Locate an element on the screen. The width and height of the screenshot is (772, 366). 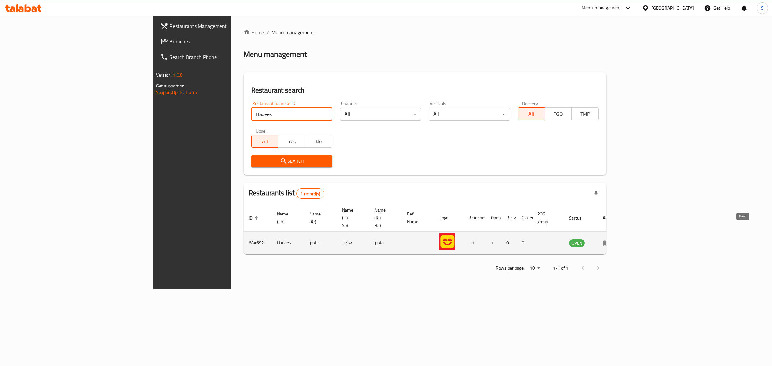
button: Search is located at coordinates (292, 161).